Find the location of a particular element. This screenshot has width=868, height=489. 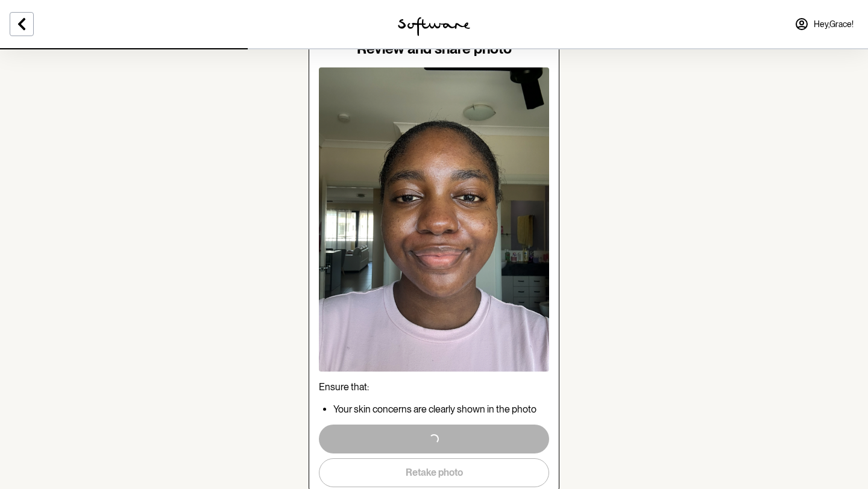

button: Retake photo is located at coordinates (434, 473).